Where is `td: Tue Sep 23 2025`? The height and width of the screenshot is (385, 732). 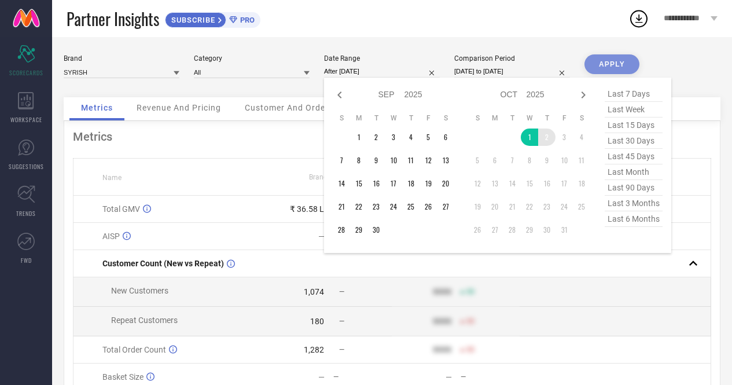 td: Tue Sep 23 2025 is located at coordinates (376, 207).